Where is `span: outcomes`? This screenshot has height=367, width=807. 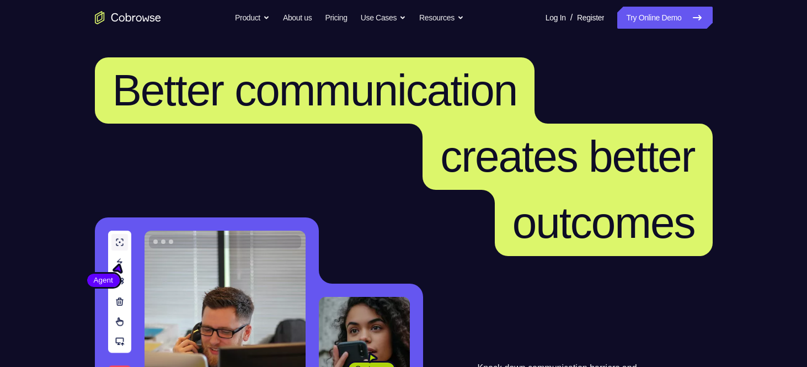 span: outcomes is located at coordinates (603, 222).